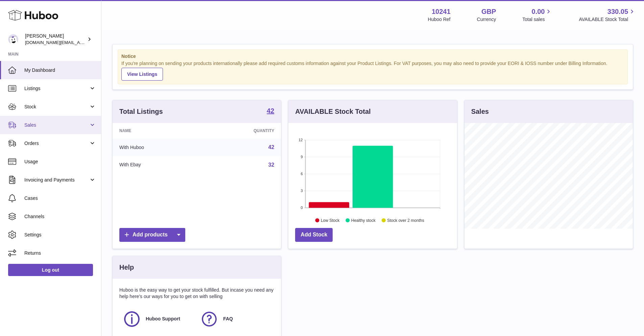 This screenshot has width=644, height=336. What do you see at coordinates (127, 267) in the screenshot?
I see `h3: Help` at bounding box center [127, 267].